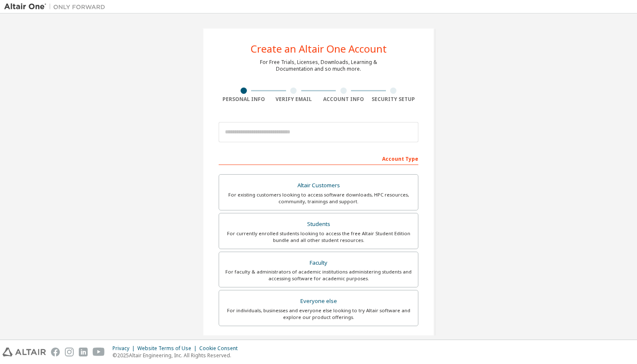 This screenshot has height=364, width=637. What do you see at coordinates (83, 352) in the screenshot?
I see `img: linkedin.svg` at bounding box center [83, 352].